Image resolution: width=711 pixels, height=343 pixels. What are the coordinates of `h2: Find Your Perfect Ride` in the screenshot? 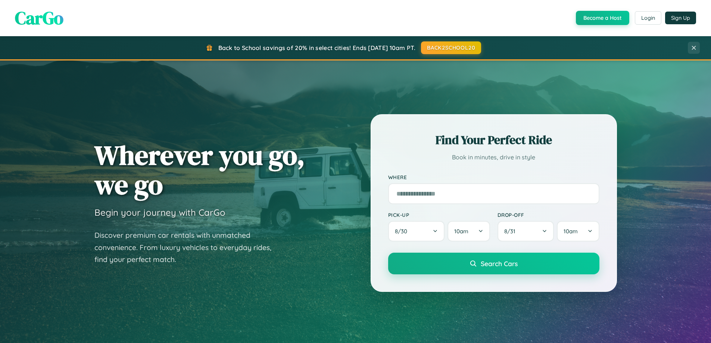 It's located at (494, 140).